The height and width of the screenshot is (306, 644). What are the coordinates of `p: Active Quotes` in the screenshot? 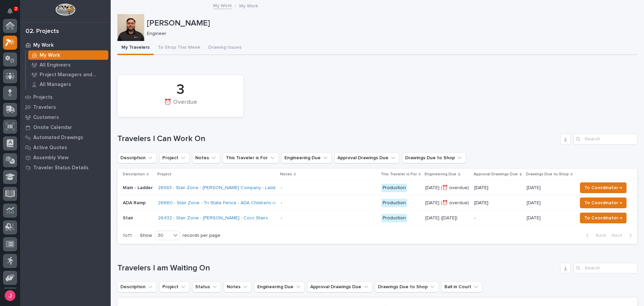 It's located at (50, 148).